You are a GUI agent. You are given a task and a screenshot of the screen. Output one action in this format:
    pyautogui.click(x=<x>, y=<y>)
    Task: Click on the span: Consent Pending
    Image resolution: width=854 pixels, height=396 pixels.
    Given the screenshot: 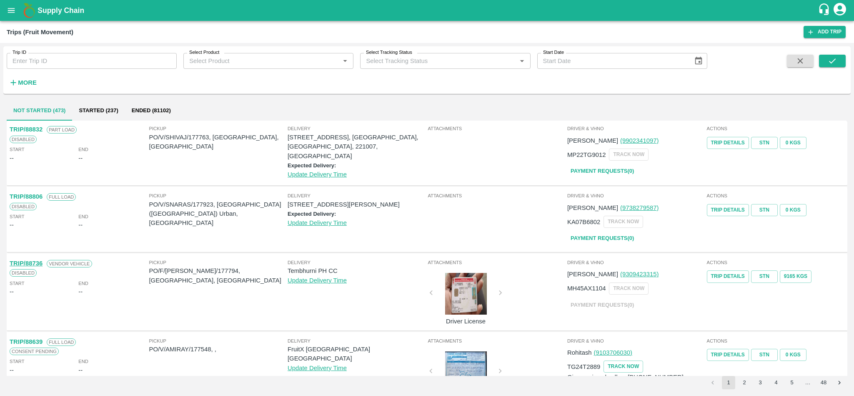 What is the action you would take?
    pyautogui.click(x=34, y=351)
    